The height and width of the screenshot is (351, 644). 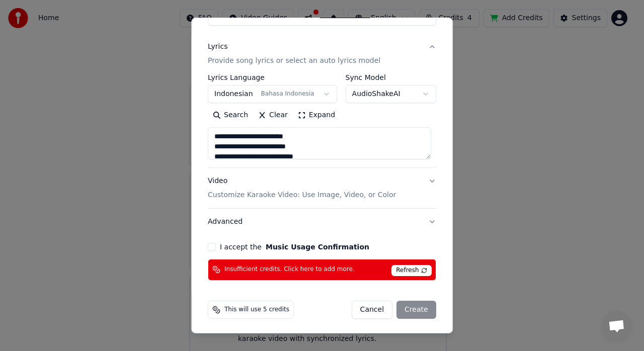 What do you see at coordinates (302, 188) in the screenshot?
I see `div: Video` at bounding box center [302, 188].